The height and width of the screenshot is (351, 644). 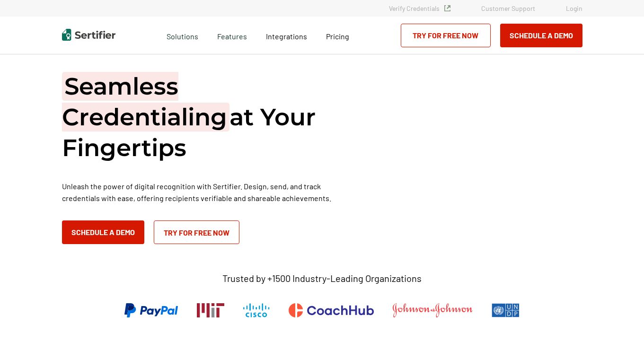 I want to click on span: Seamless Credentialing, so click(x=146, y=102).